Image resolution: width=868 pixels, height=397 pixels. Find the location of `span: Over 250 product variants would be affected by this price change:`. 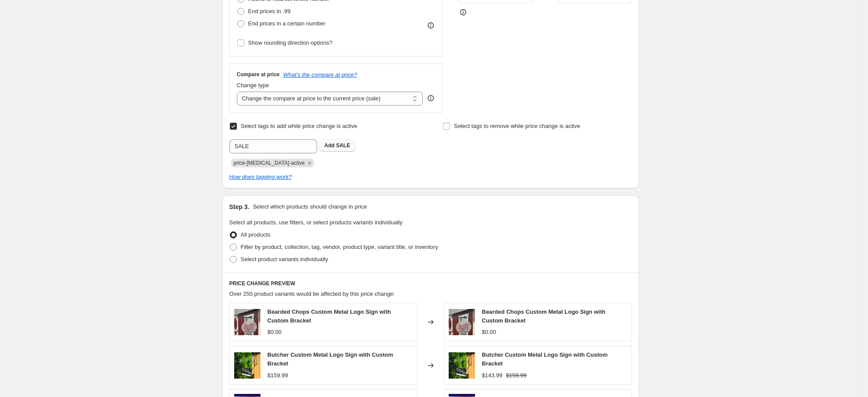

span: Over 250 product variants would be affected by this price change: is located at coordinates (312, 294).